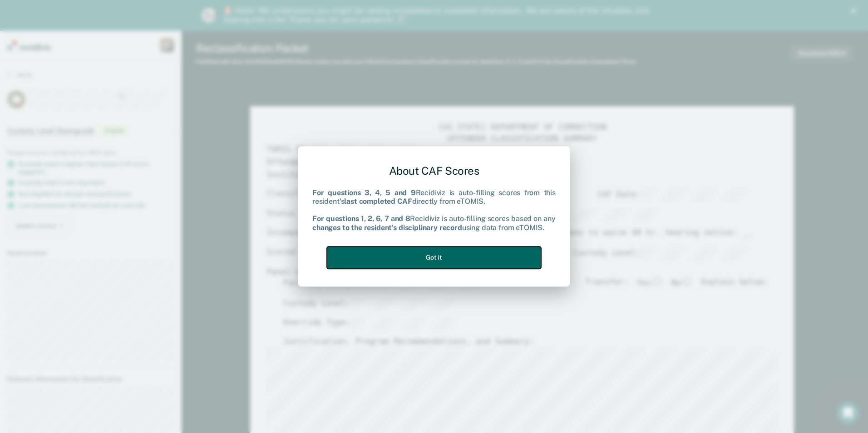 The height and width of the screenshot is (433, 868). I want to click on div: Close, so click(855, 11).